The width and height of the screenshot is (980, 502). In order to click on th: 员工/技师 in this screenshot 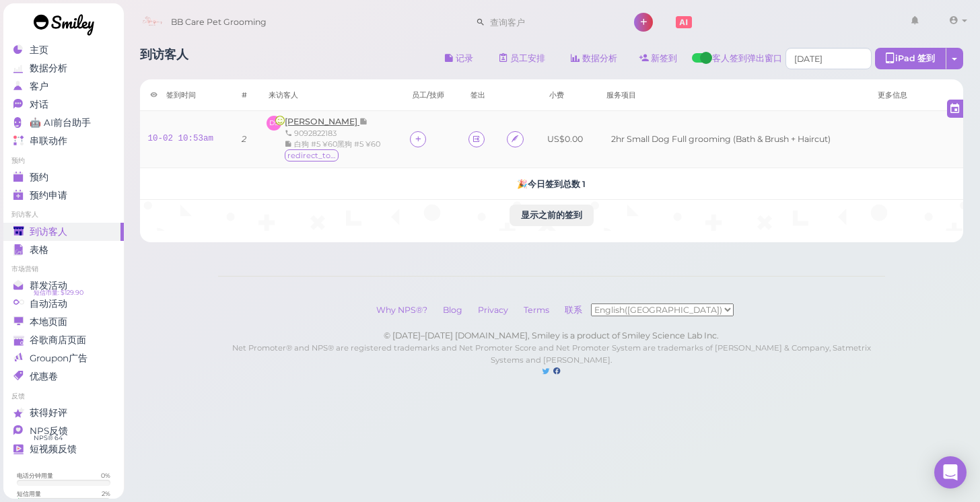, I will do `click(431, 95)`.